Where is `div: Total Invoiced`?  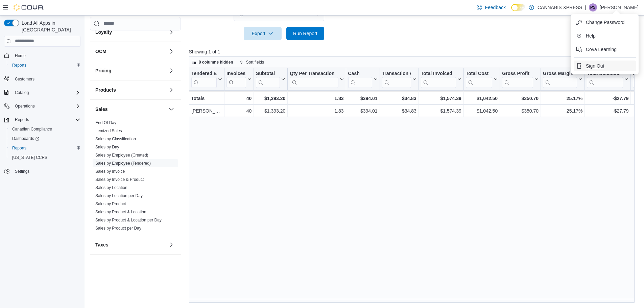 div: Total Invoiced is located at coordinates (438, 79).